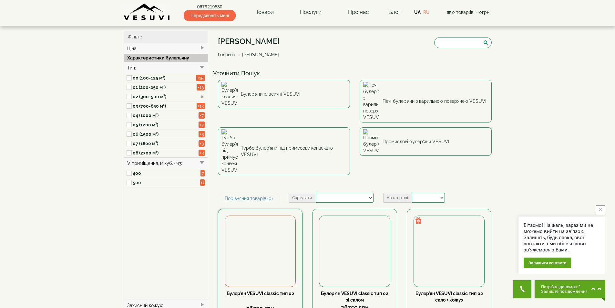 The width and height of the screenshot is (615, 308). Describe the element at coordinates (371, 101) in the screenshot. I see `img: Печі булер'яни з варильною поверхнею VESUVI` at that location.